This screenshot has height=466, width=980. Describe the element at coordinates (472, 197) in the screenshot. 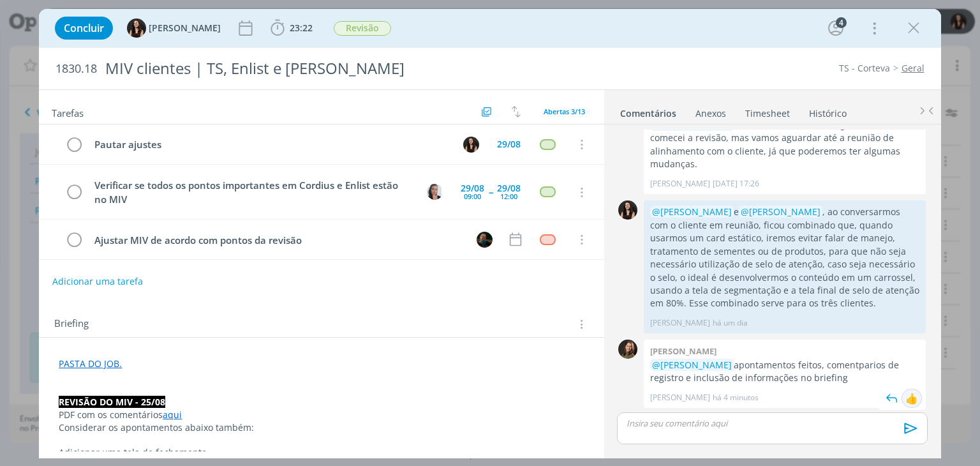

I see `div: 09:00` at that location.